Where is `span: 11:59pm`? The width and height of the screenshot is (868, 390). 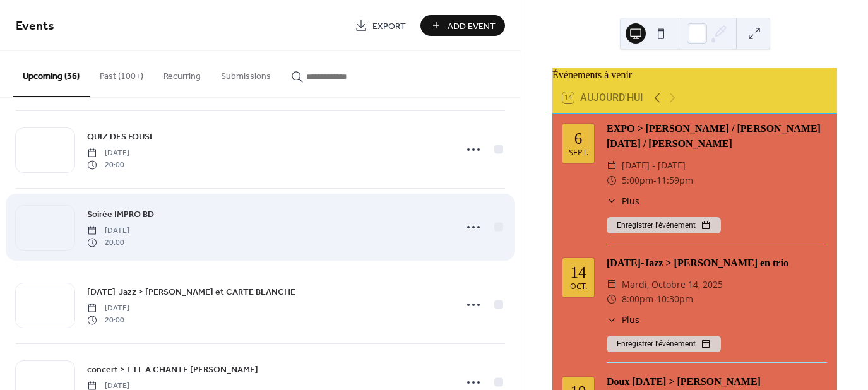
span: 11:59pm is located at coordinates (675, 180).